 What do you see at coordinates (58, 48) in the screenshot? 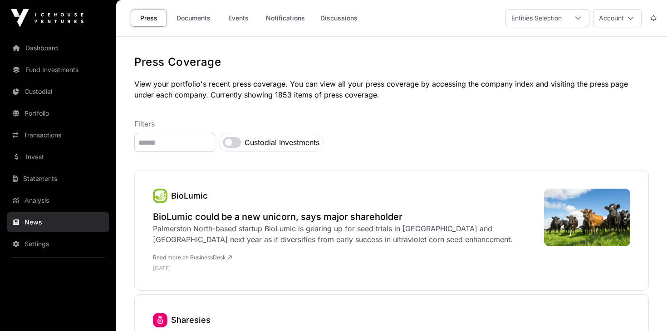
I see `a: Dashboard` at bounding box center [58, 48].